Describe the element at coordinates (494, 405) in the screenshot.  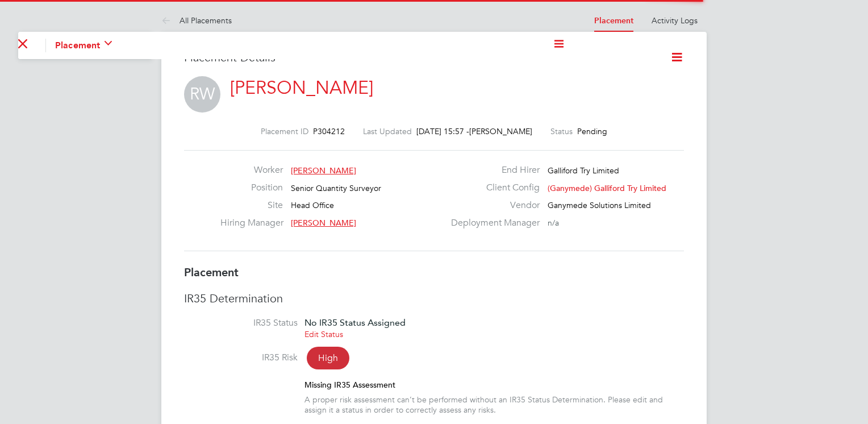
I see `div: A proper risk assessment can’t be performed without an IR35 Status Determination. Please edit and...` at that location.